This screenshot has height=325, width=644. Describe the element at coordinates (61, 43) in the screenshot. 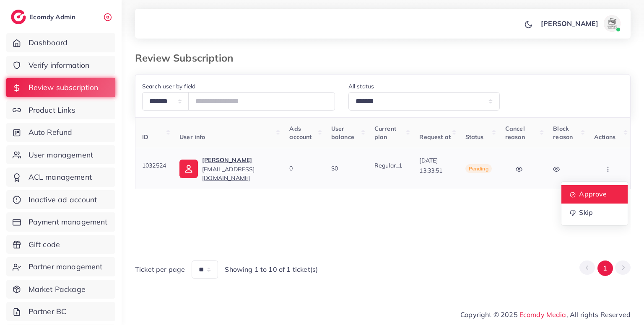

I see `a: Dashboard` at that location.